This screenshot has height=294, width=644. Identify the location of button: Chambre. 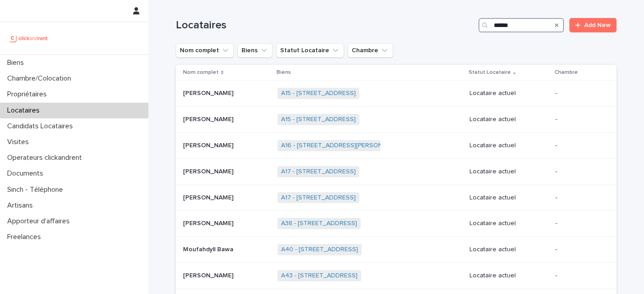
(371, 50).